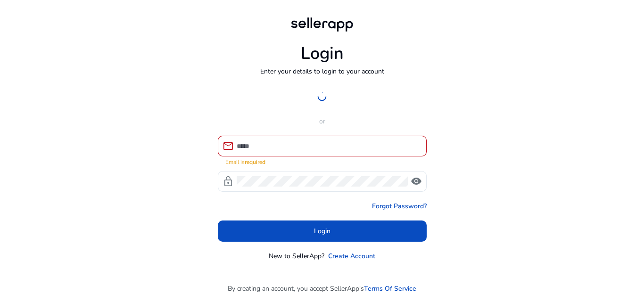  Describe the element at coordinates (416, 182) in the screenshot. I see `span: visibility` at that location.